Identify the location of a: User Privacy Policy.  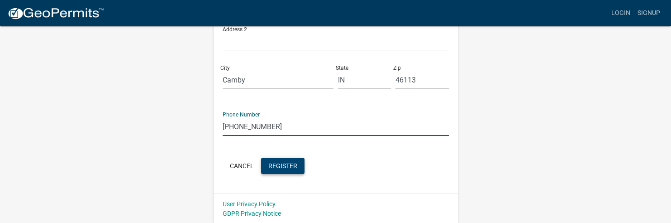
(249, 204).